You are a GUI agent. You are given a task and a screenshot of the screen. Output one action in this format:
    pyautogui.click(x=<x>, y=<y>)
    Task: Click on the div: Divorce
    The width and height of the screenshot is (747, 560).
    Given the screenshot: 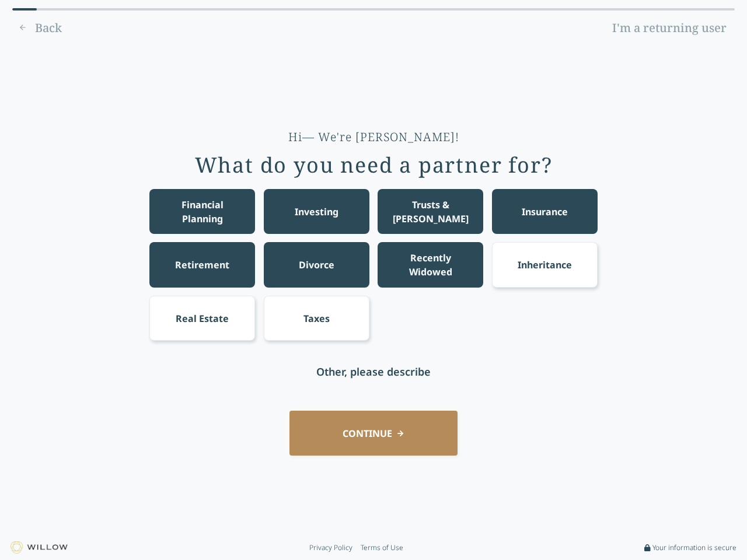 What is the action you would take?
    pyautogui.click(x=316, y=265)
    